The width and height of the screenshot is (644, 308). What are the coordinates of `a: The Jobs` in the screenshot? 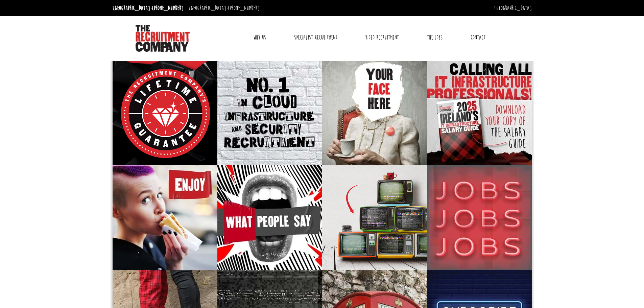 It's located at (435, 37).